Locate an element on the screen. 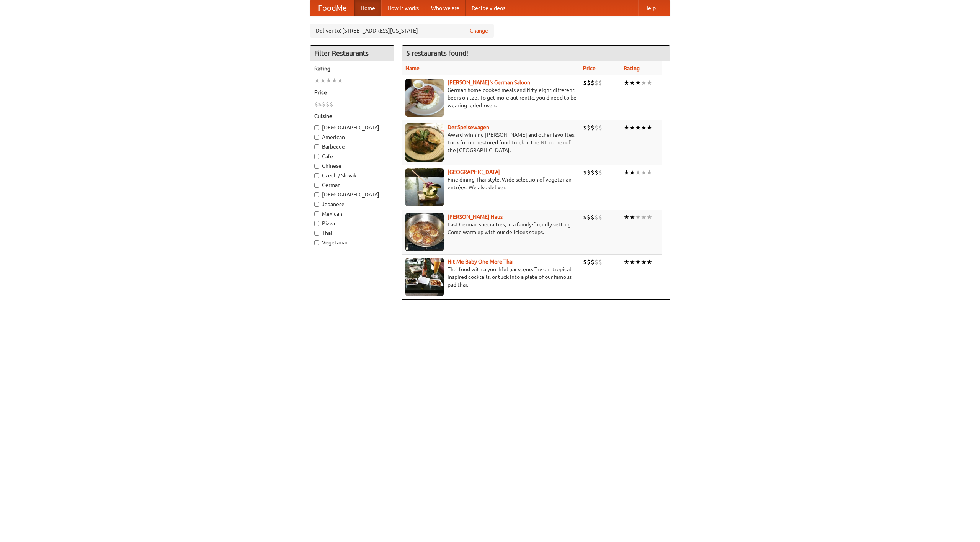  label: Czech / Slovak is located at coordinates (352, 176).